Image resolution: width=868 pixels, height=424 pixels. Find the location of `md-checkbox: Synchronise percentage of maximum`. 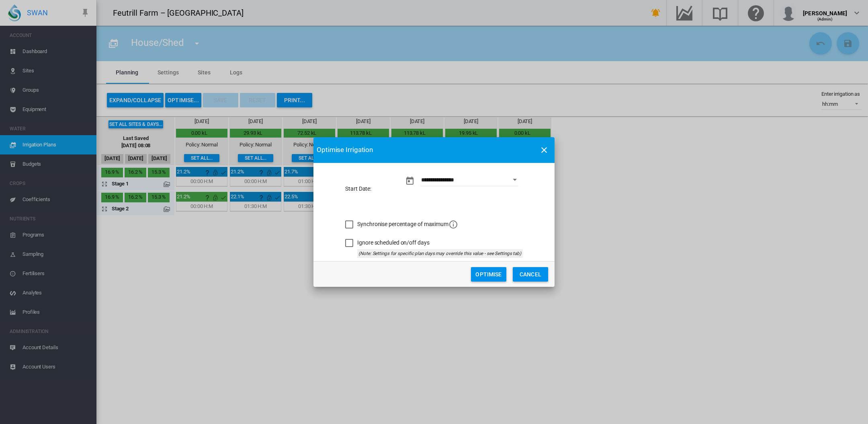

md-checkbox: Synchronise percentage of maximum is located at coordinates (402, 225).